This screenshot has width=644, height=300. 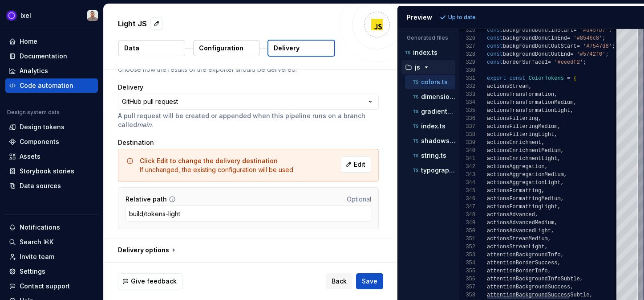 What do you see at coordinates (467, 263) in the screenshot?
I see `div: 354` at bounding box center [467, 263].